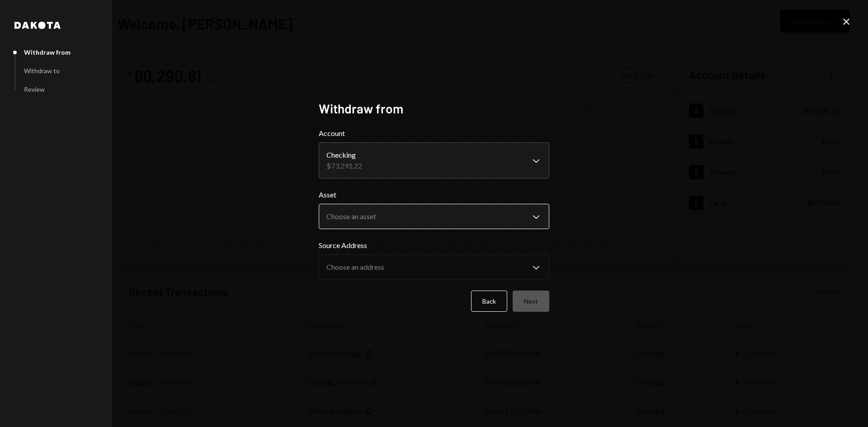  What do you see at coordinates (47, 52) in the screenshot?
I see `div: Withdraw from` at bounding box center [47, 52].